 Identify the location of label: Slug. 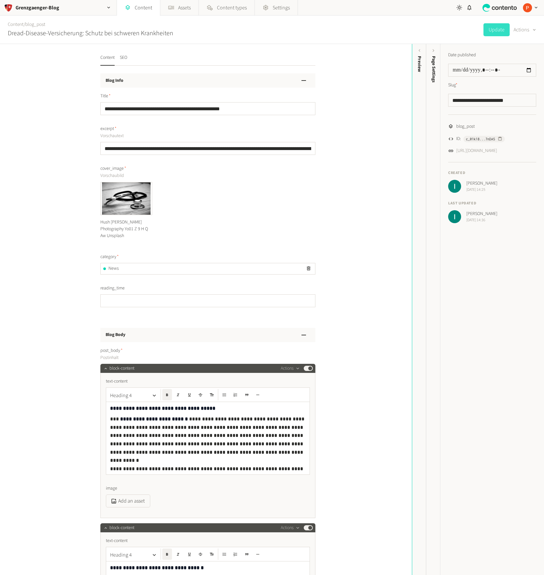
(452, 85).